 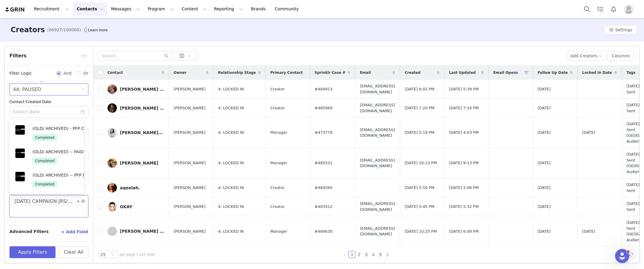 What do you see at coordinates (130, 188) in the screenshot?
I see `div: aqeelah.` at bounding box center [130, 188].